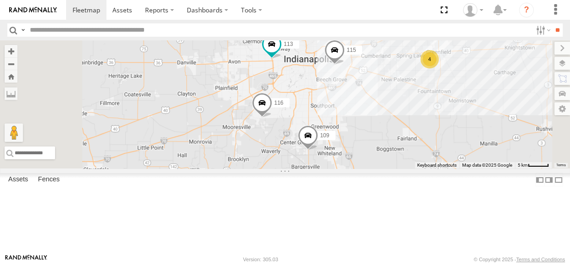  Describe the element at coordinates (261, 259) in the screenshot. I see `div: Version: 305.03` at that location.